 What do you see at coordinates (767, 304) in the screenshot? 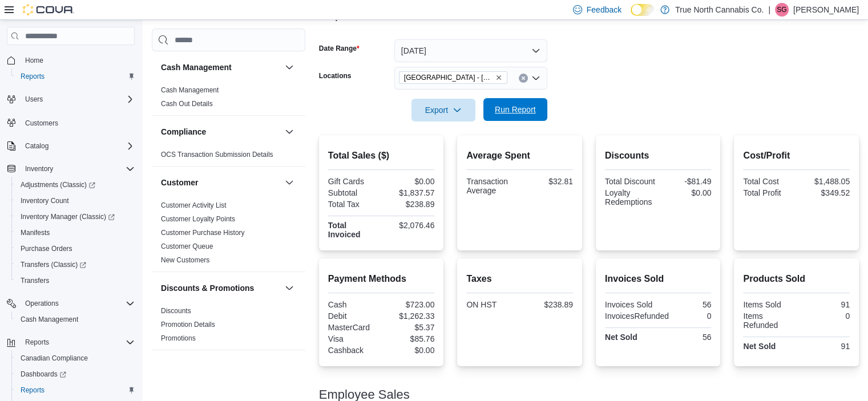
I see `div: Items Sold` at bounding box center [767, 304].